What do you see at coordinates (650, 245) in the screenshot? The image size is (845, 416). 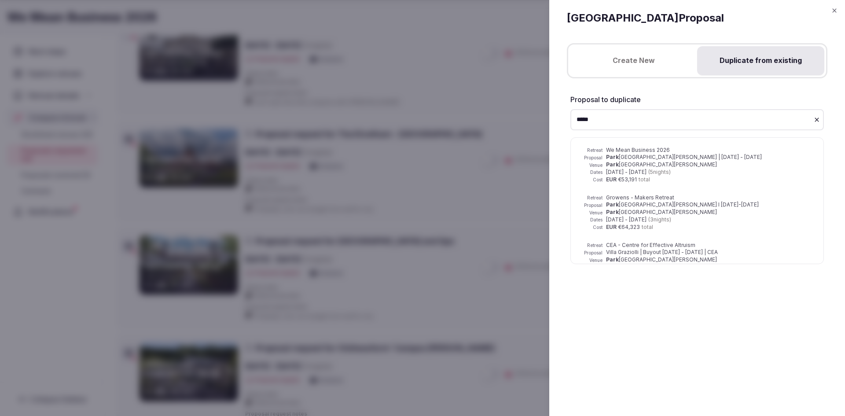 I see `span: CEA - Centre for Effective Altruism` at bounding box center [650, 245].